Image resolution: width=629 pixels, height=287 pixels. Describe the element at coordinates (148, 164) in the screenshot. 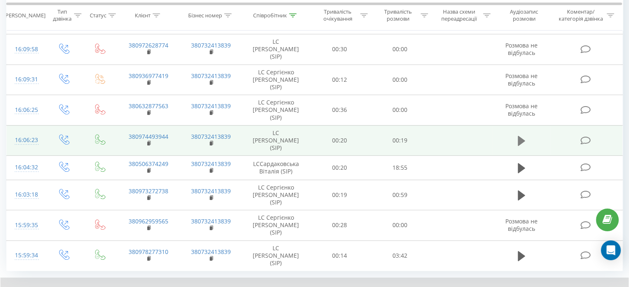

I see `a: 380506374249` at that location.